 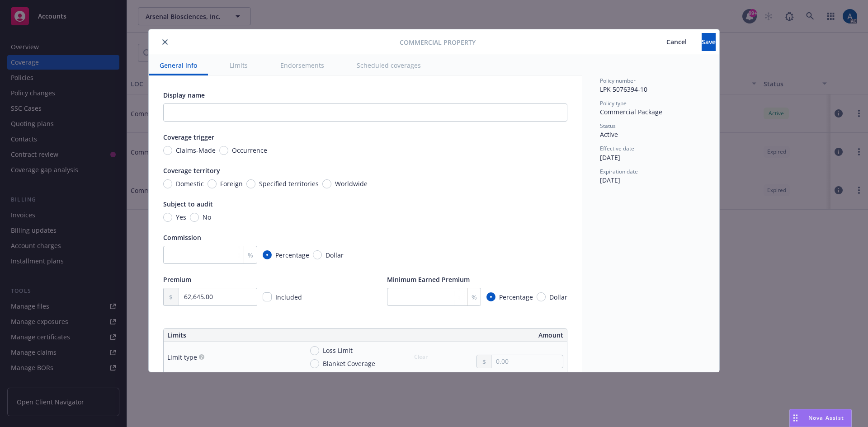 What do you see at coordinates (438, 42) in the screenshot?
I see `span: Commercial Property` at bounding box center [438, 42].